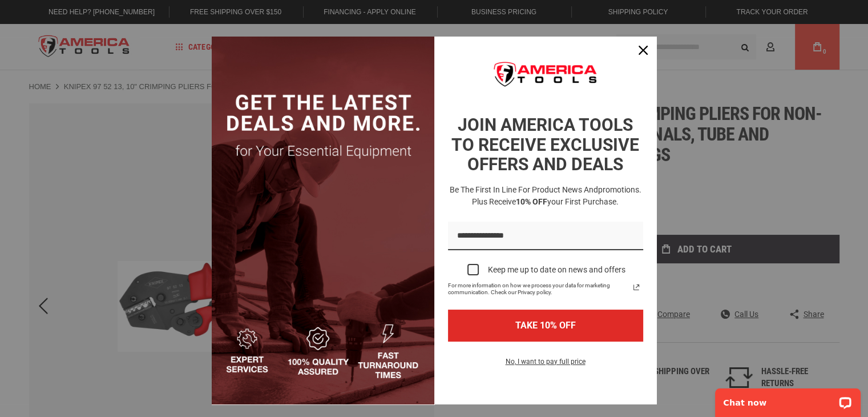 This screenshot has height=417, width=868. What do you see at coordinates (546, 365) in the screenshot?
I see `button: No, I want to pay full price` at bounding box center [546, 365].